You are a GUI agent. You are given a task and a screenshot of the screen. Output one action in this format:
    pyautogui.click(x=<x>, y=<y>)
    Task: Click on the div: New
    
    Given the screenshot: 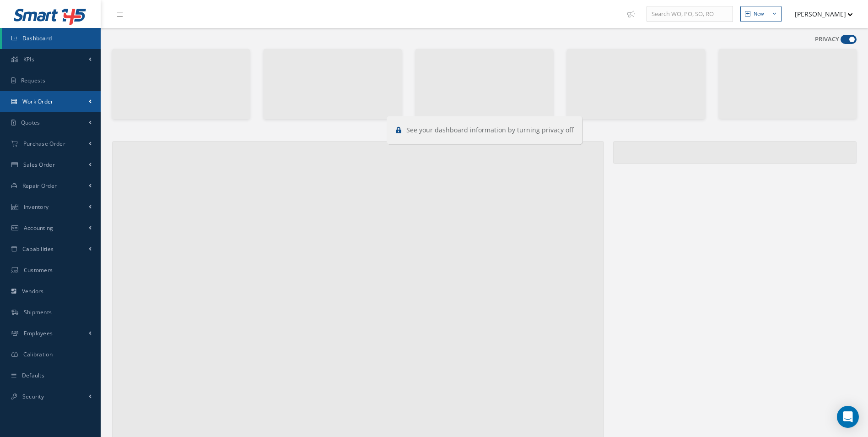 What is the action you would take?
    pyautogui.click(x=759, y=14)
    